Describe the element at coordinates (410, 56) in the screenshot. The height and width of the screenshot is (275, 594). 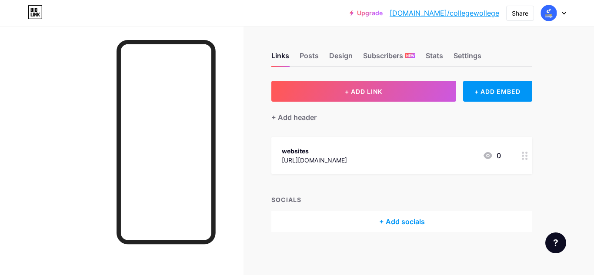
I see `span: NEW` at that location.